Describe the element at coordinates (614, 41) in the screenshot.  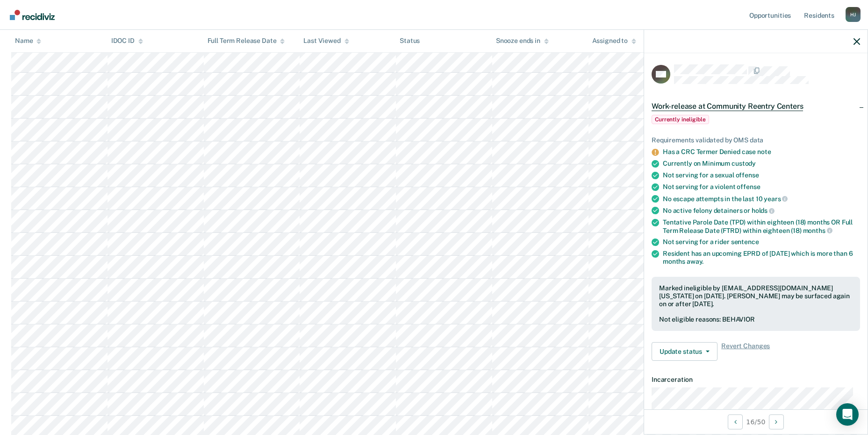
I see `div: Assigned to` at that location.